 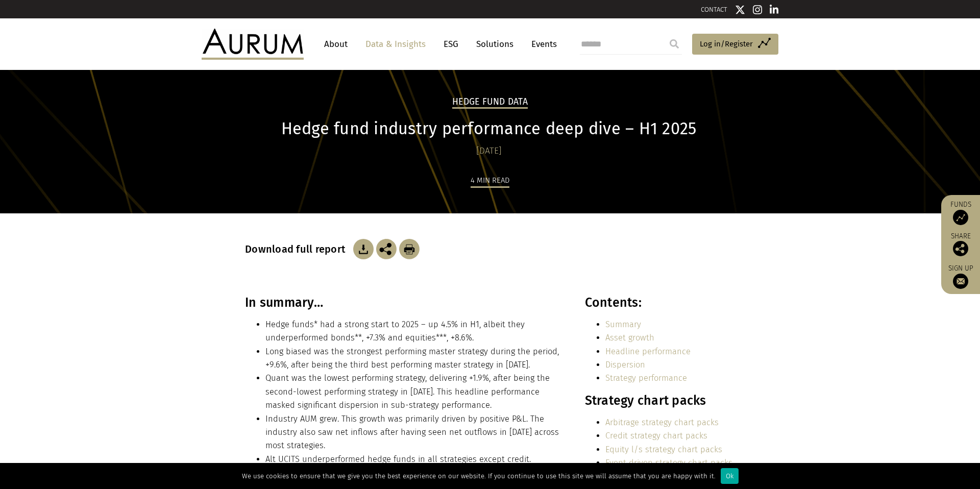 What do you see at coordinates (726, 44) in the screenshot?
I see `span: Log in/Register` at bounding box center [726, 44].